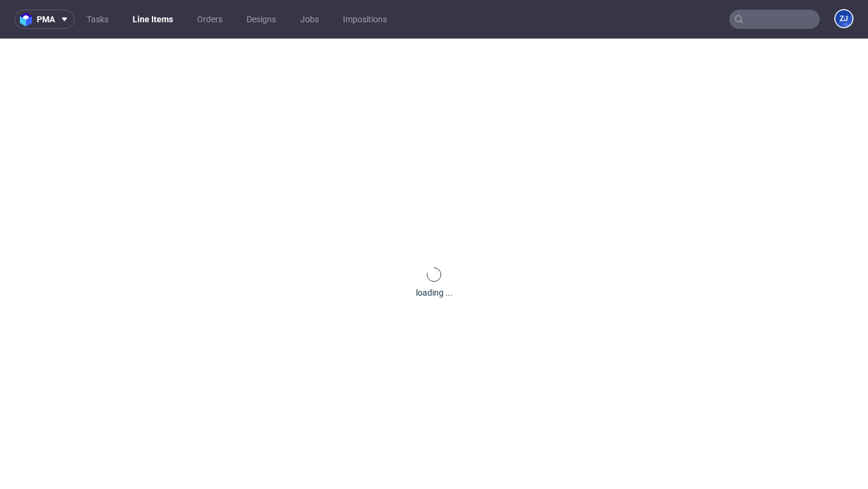  What do you see at coordinates (434, 293) in the screenshot?
I see `div: loading ...` at bounding box center [434, 293].